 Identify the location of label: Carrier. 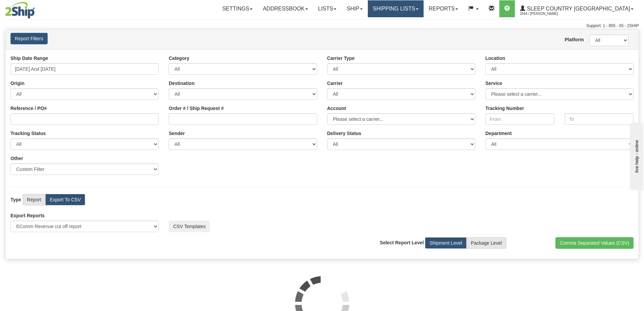
(335, 84).